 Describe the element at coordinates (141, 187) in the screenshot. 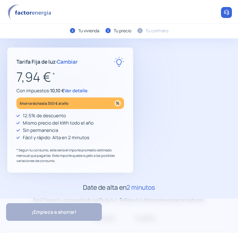

I see `span: 2 minutos` at that location.